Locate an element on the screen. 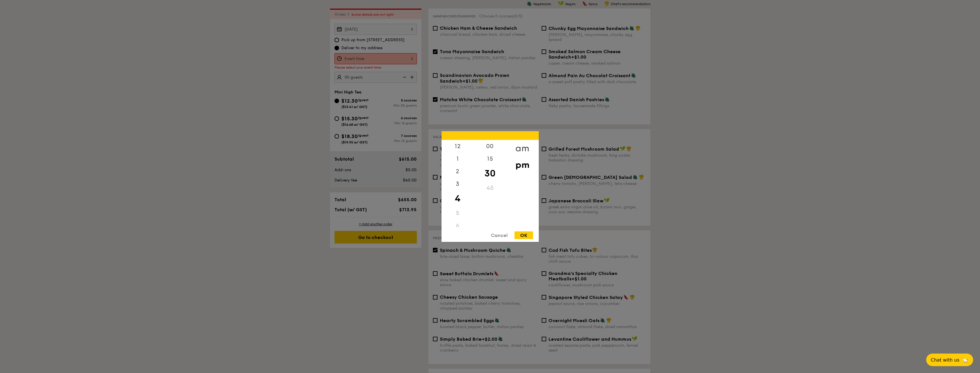 The height and width of the screenshot is (373, 980). div: 3 is located at coordinates (458, 184).